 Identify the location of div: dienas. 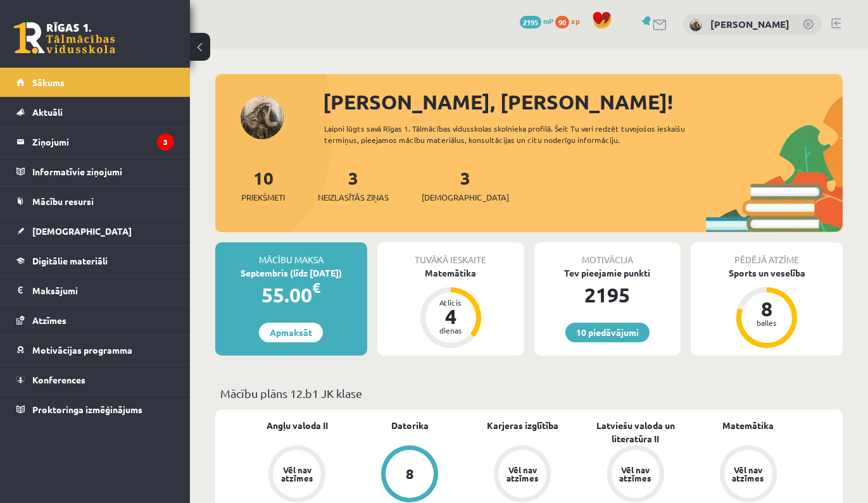
(451, 330).